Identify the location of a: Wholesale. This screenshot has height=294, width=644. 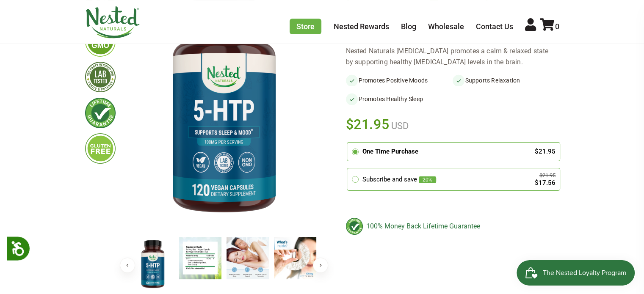
(446, 26).